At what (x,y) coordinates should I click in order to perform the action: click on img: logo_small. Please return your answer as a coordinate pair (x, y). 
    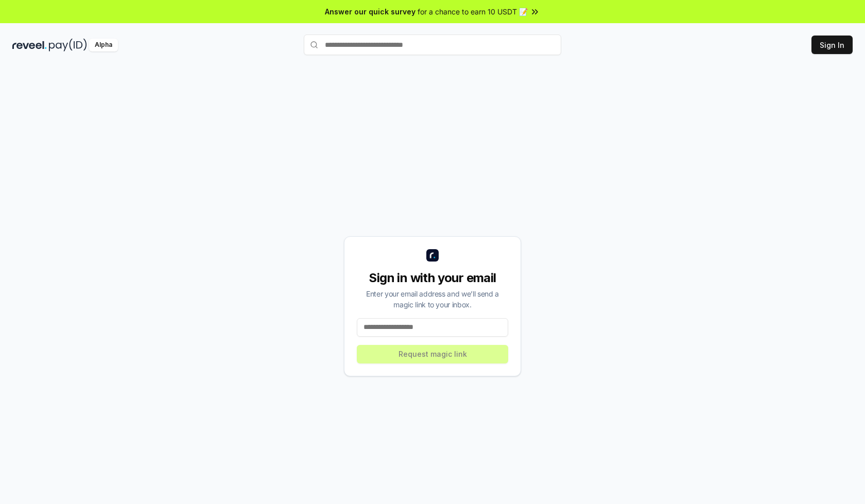
    Looking at the image, I should click on (433, 255).